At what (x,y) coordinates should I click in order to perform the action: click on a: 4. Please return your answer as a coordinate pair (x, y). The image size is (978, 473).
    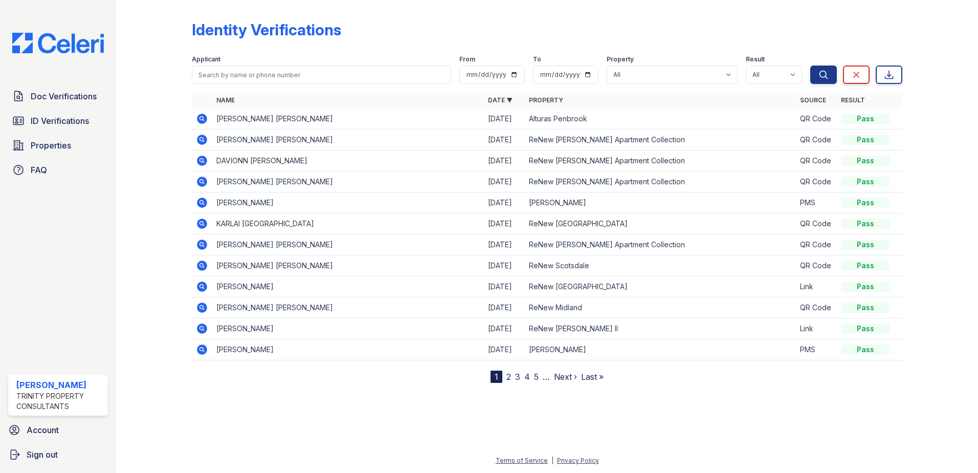
    Looking at the image, I should click on (527, 376).